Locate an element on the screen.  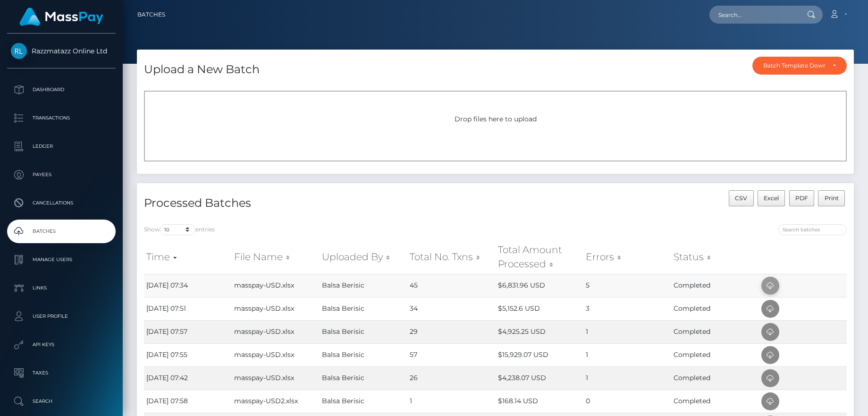
p: Transactions is located at coordinates (62, 118).